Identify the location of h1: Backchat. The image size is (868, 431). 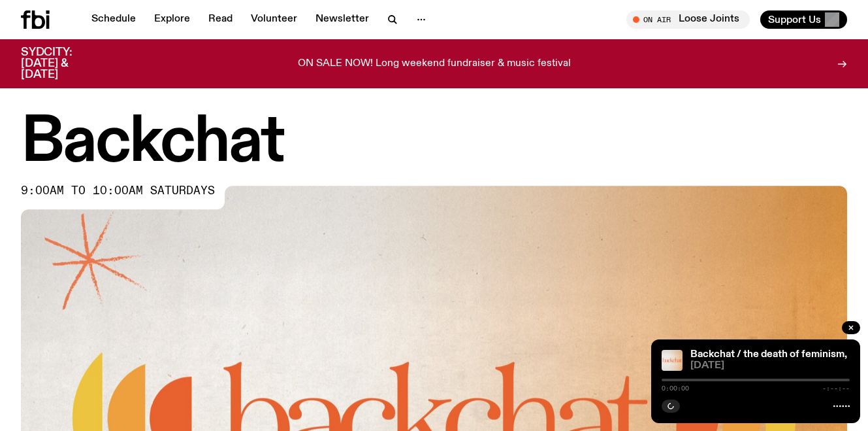
(434, 143).